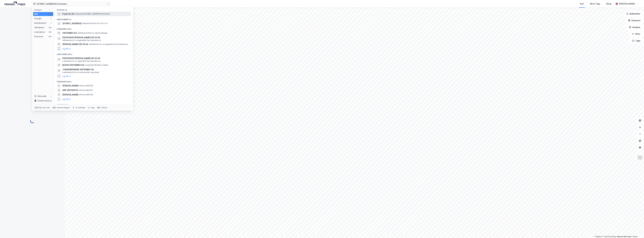 Image resolution: width=644 pixels, height=238 pixels. Describe the element at coordinates (104, 108) in the screenshot. I see `div: avbryt` at that location.